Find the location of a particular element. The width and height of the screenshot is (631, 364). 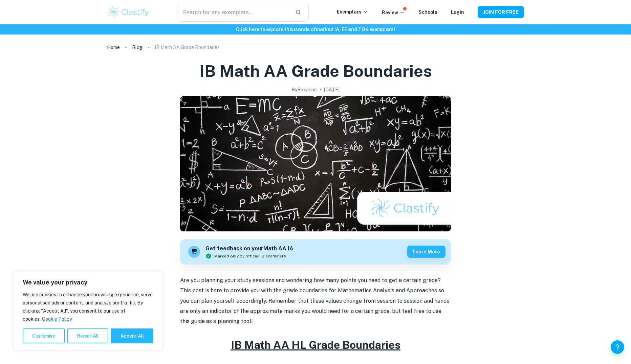

a: Cookie Policy is located at coordinates (57, 319).